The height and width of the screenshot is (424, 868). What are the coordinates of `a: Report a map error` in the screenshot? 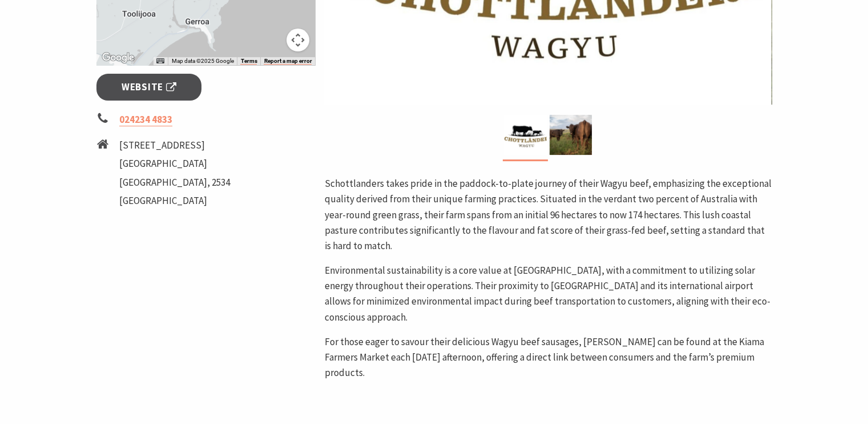 It's located at (288, 61).